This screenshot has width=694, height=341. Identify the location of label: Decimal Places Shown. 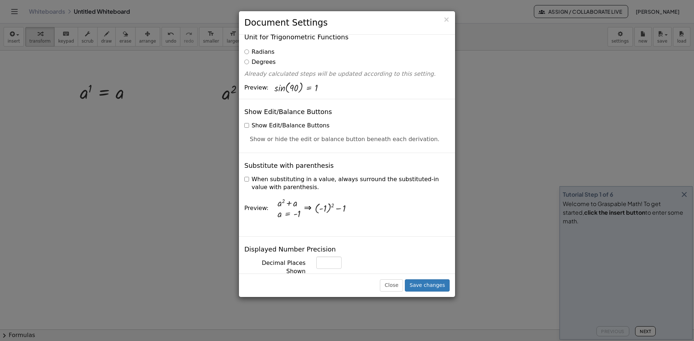
(275, 266).